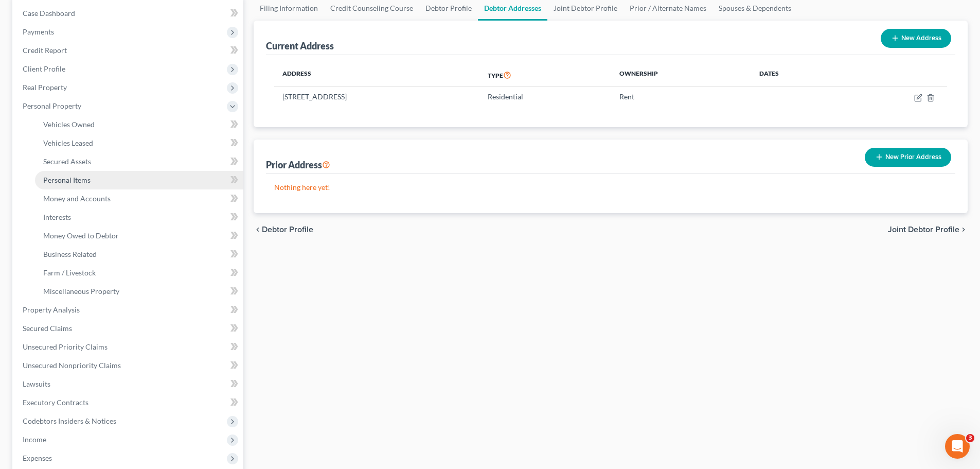 Image resolution: width=980 pixels, height=469 pixels. Describe the element at coordinates (129, 51) in the screenshot. I see `a: Credit Report` at that location.